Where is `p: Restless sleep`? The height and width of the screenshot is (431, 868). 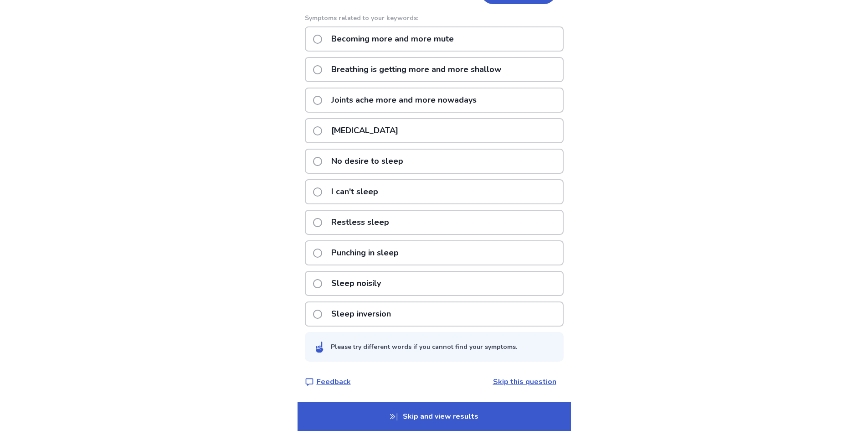
p: Restless sleep is located at coordinates (360, 222).